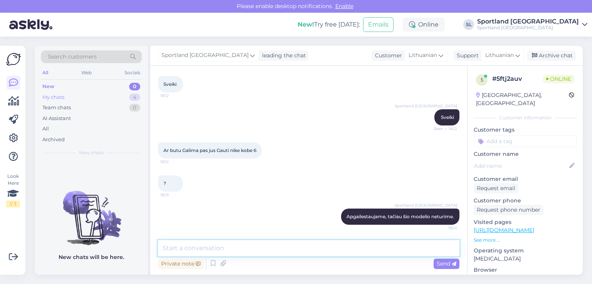 The width and height of the screenshot is (592, 284). I want to click on div: Request email, so click(496, 189).